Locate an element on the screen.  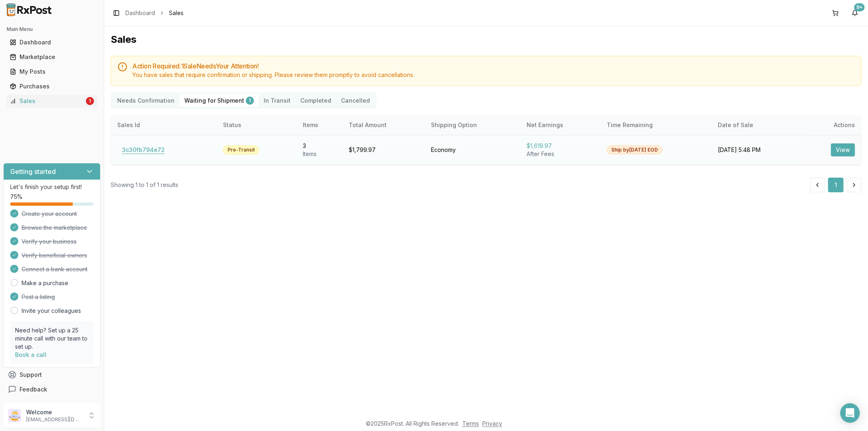
th: Date of Sale is located at coordinates (757, 125).